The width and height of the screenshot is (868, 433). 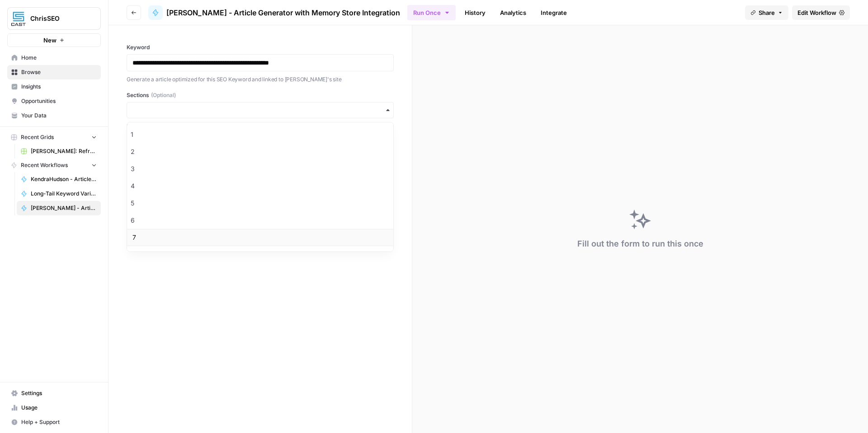 What do you see at coordinates (54, 422) in the screenshot?
I see `button: Help + Support` at bounding box center [54, 422].